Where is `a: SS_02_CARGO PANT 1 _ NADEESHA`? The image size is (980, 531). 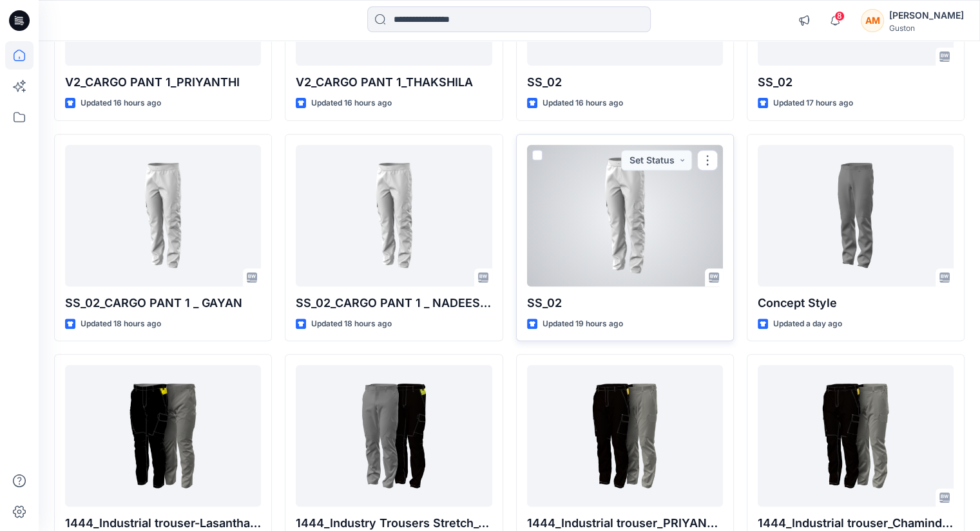 a: SS_02_CARGO PANT 1 _ NADEESHA is located at coordinates (394, 215).